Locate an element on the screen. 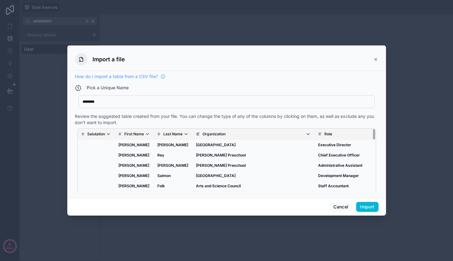 The image size is (453, 261). td: Chief Executive Officer is located at coordinates (355, 155).